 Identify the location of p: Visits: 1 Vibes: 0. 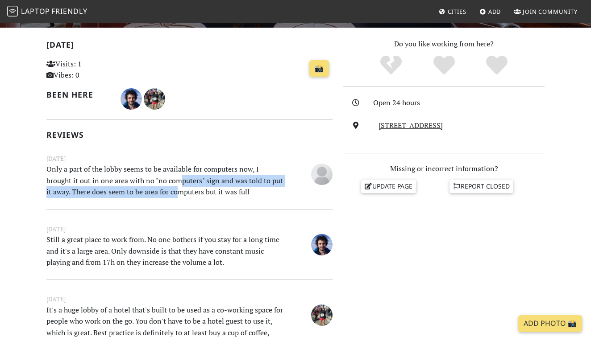
(91, 70).